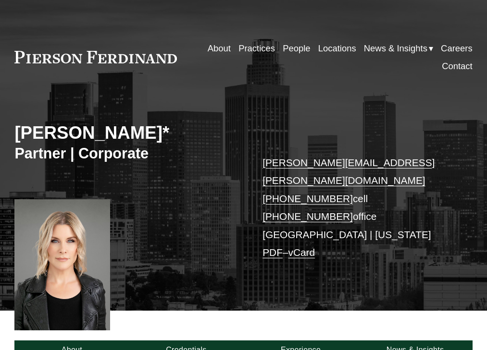 The height and width of the screenshot is (350, 487). What do you see at coordinates (257, 48) in the screenshot?
I see `a: Practices` at bounding box center [257, 48].